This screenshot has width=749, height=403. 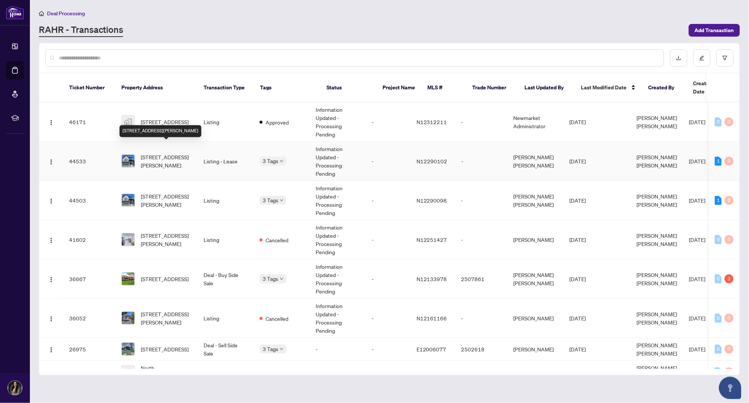 What do you see at coordinates (226, 349) in the screenshot?
I see `td: Deal - Sell Side Sale` at bounding box center [226, 349].